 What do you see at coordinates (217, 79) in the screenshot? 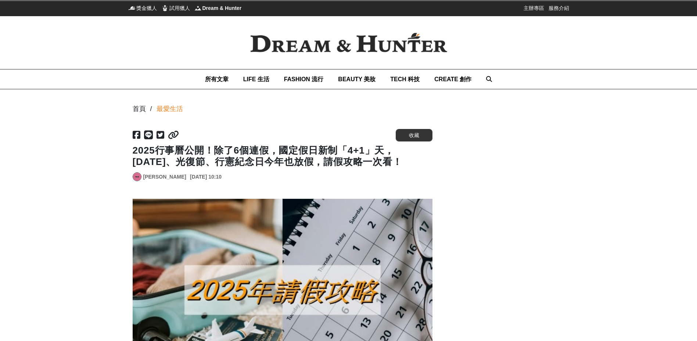
I see `span: 所有文章` at bounding box center [217, 79].